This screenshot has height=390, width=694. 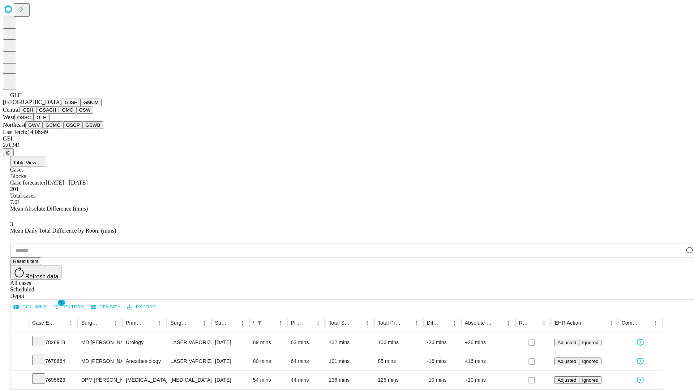 What do you see at coordinates (42, 276) in the screenshot?
I see `span: Refresh data` at bounding box center [42, 276].